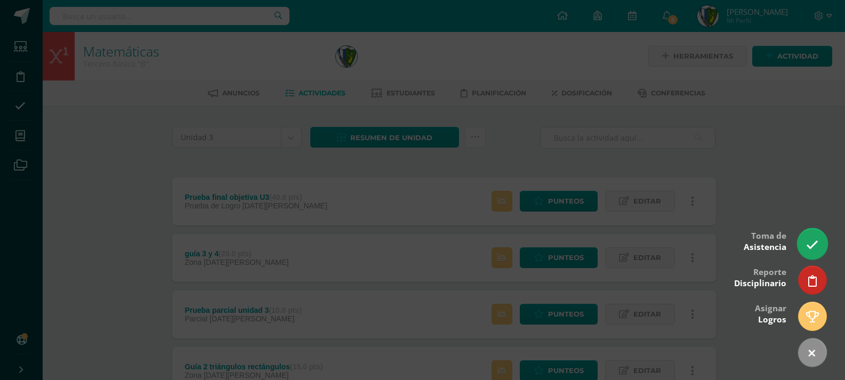 The image size is (845, 380). I want to click on div: Toma de, so click(765, 240).